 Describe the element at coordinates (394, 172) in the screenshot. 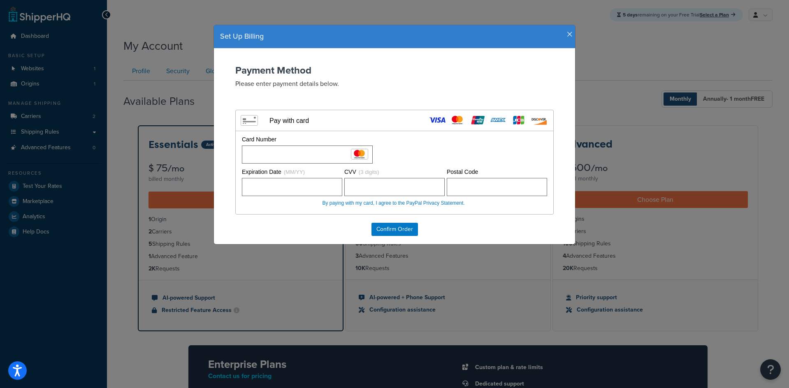

I see `div: CVV` at that location.